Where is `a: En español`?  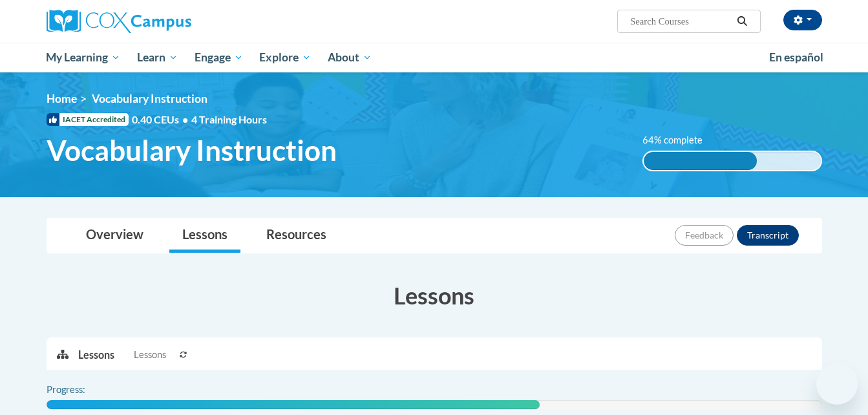
a: En español is located at coordinates (796, 58).